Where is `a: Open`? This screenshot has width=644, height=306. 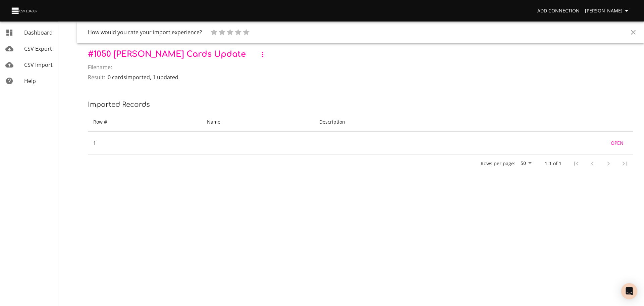 a: Open is located at coordinates (617, 143).